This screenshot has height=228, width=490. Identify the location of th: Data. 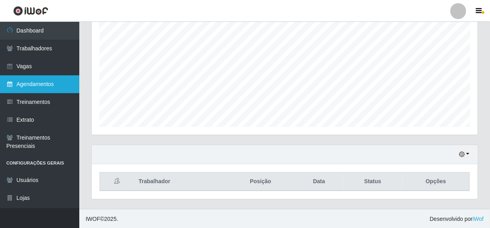
(319, 182).